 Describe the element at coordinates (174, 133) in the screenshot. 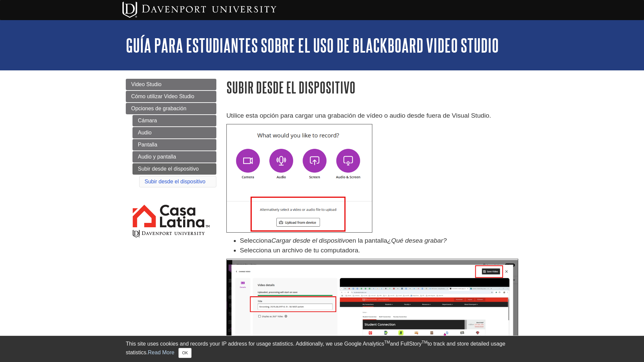

I see `a: Audio` at that location.